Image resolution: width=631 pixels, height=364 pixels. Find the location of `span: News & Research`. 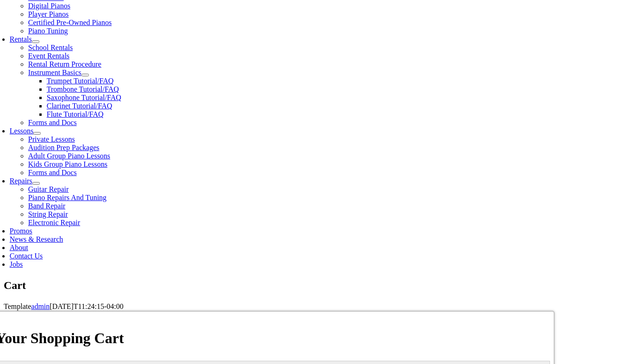

span: News & Research is located at coordinates (36, 239).